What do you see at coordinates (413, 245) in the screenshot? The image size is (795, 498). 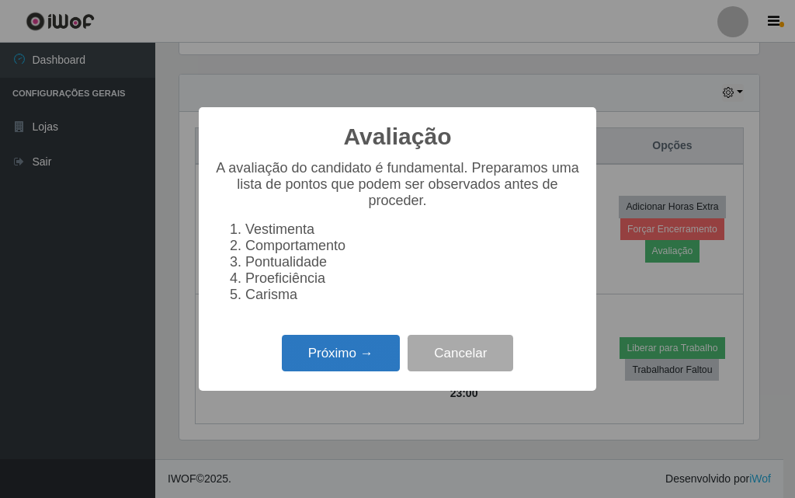 I see `li: Comportamento` at bounding box center [413, 245].